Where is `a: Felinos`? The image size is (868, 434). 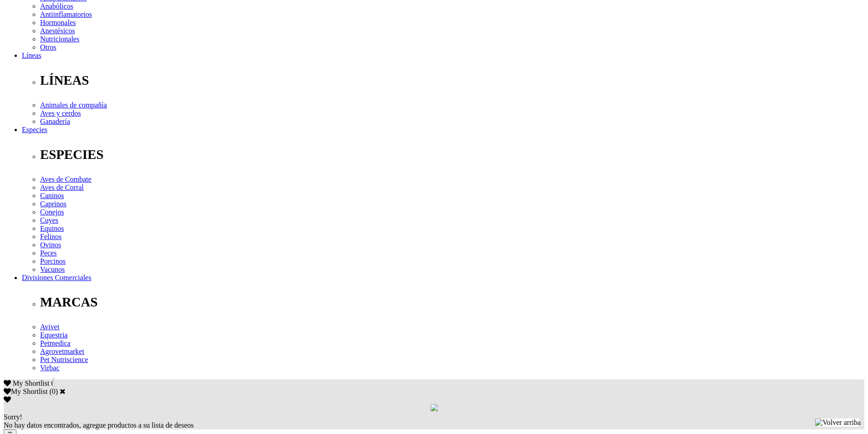
a: Felinos is located at coordinates (51, 236).